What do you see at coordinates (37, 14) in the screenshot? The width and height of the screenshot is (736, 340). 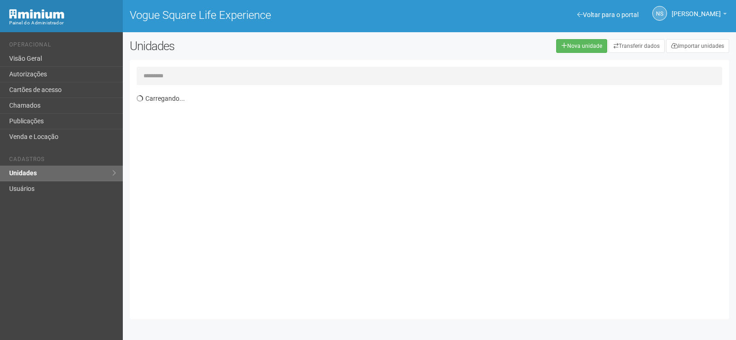 I see `img: Minium` at bounding box center [37, 14].